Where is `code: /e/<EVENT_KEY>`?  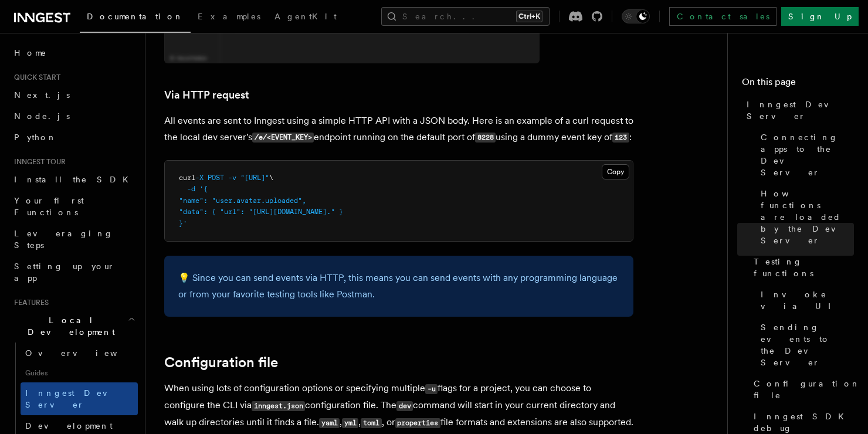 code: /e/<EVENT_KEY> is located at coordinates (283, 137).